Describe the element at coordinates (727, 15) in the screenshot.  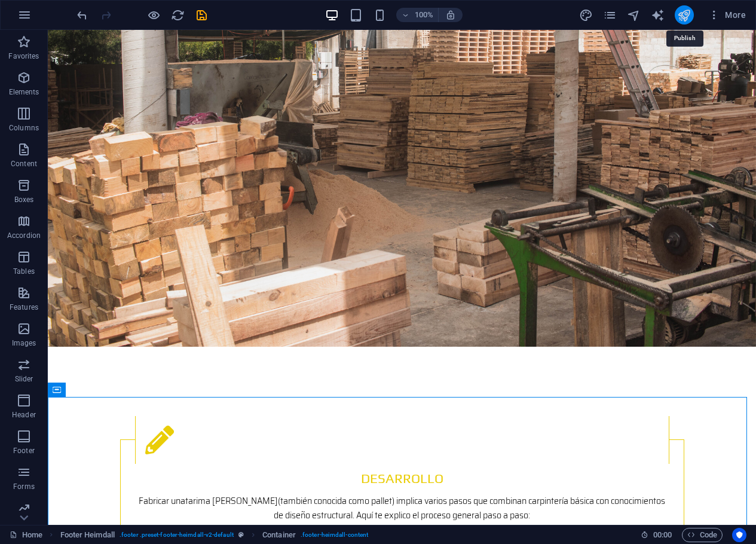
I see `span: More` at that location.